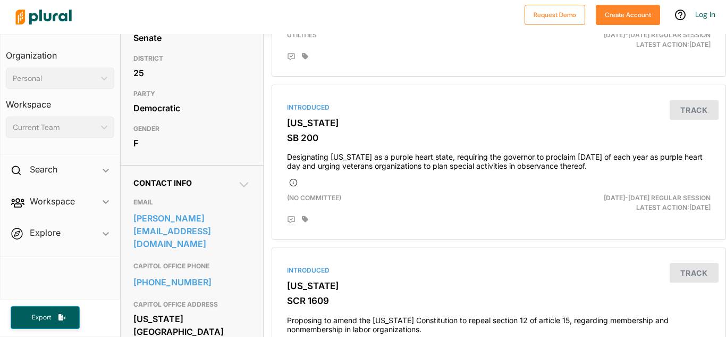  Describe the element at coordinates (60, 52) in the screenshot. I see `h3: Organization` at that location.